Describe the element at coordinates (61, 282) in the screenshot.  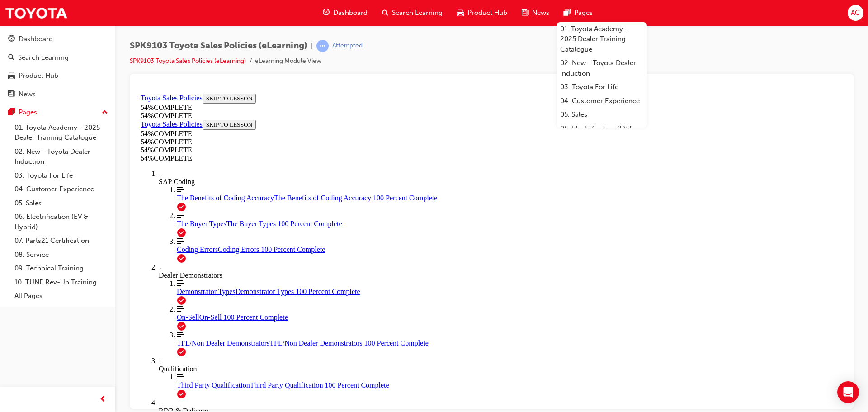
I see `a: 10. TUNE Rev-Up Training` at that location.